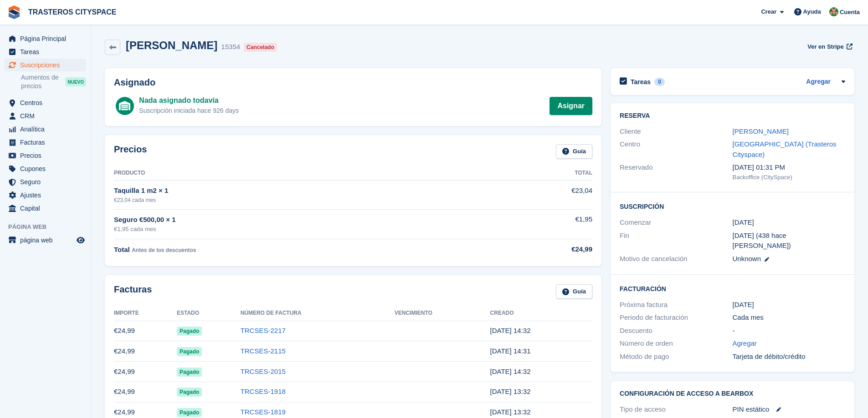 The image size is (868, 418). What do you see at coordinates (209, 313) in the screenshot?
I see `th: Estado` at bounding box center [209, 313].